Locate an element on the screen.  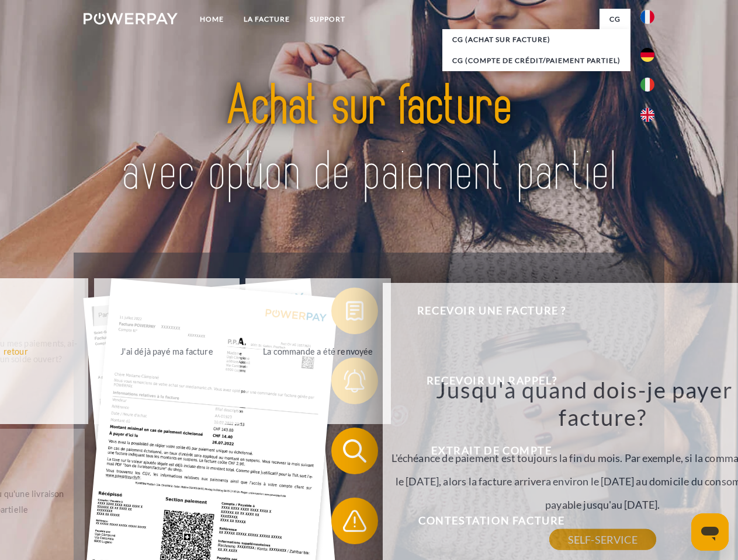
a: Support is located at coordinates (327, 19).